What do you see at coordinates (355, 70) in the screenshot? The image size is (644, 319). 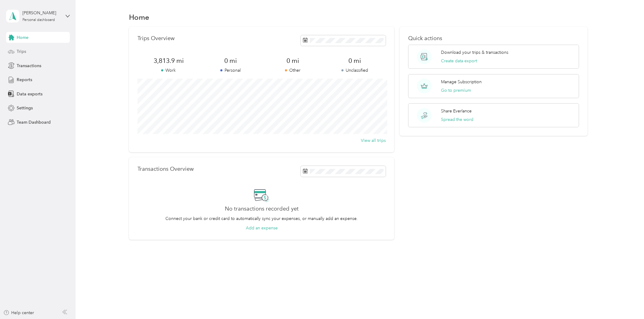 I see `p: Unclassified` at bounding box center [355, 70].